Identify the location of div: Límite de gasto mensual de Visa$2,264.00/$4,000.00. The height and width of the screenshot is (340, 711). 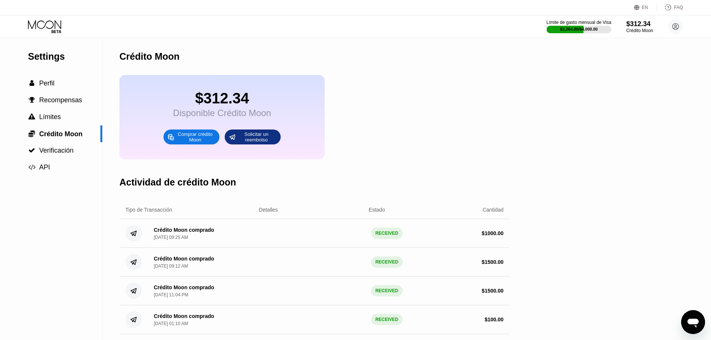
(579, 26).